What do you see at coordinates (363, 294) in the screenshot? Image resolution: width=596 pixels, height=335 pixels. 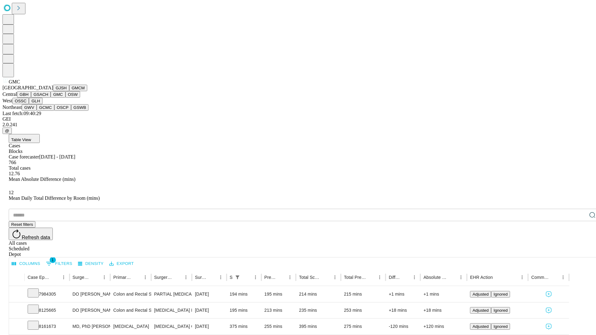 I see `div: 215 mins` at bounding box center [363, 294].